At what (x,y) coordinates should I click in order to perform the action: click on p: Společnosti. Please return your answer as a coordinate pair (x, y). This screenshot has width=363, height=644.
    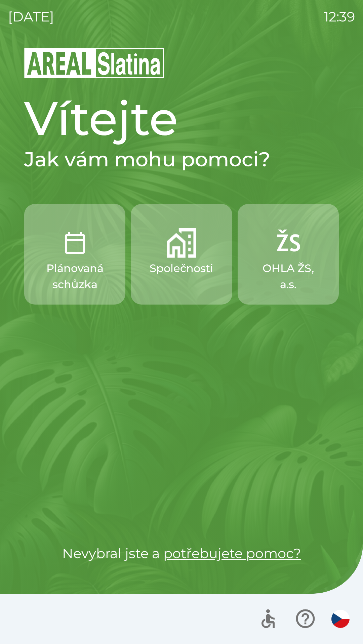
    Looking at the image, I should click on (181, 269).